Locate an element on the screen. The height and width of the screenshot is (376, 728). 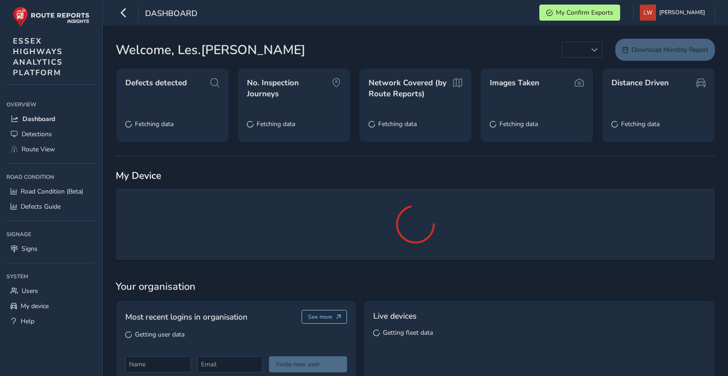
span: Your organisation is located at coordinates (415, 287).